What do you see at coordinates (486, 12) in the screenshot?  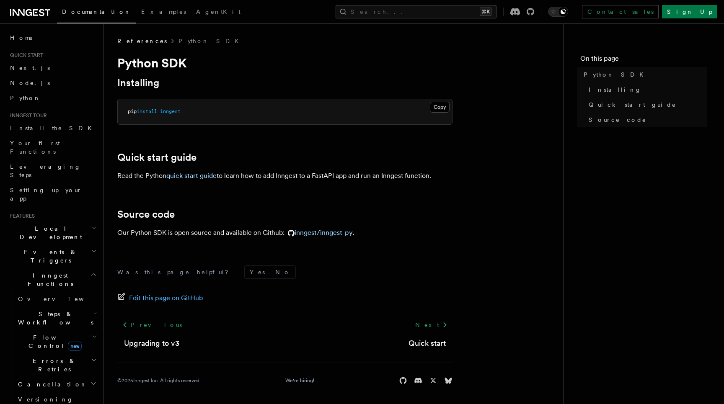 I see `kbd: ⌘K` at bounding box center [486, 12].